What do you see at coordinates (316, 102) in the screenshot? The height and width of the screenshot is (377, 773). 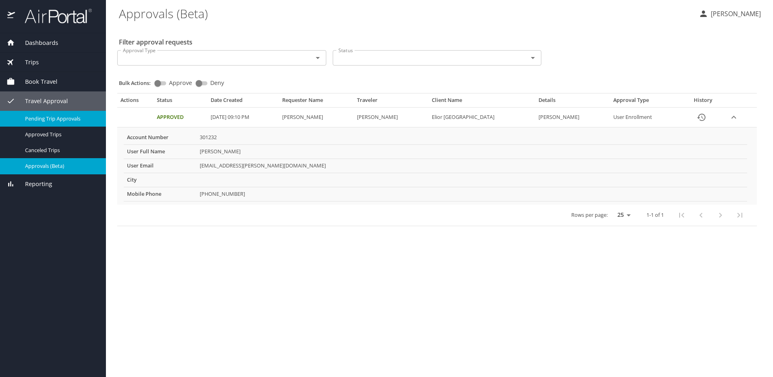 I see `th: Requester Name` at bounding box center [316, 102].